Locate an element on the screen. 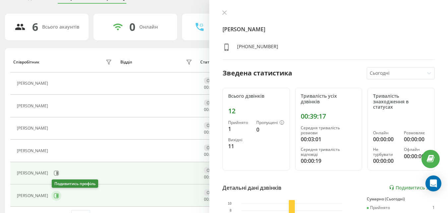 The height and width of the screenshot is (213, 448). div: Детальні дані дзвінків is located at coordinates (252, 188).